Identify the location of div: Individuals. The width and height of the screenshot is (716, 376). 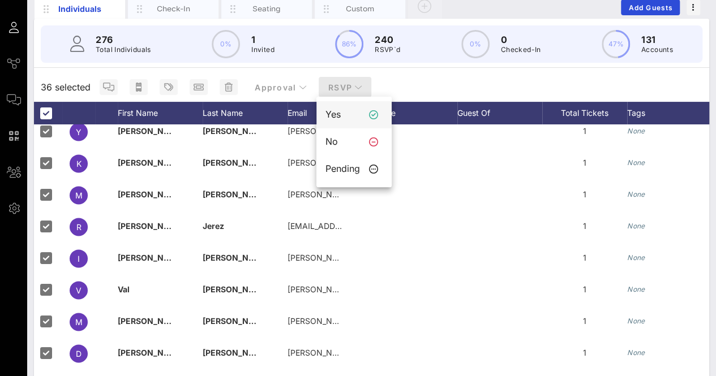
(80, 8).